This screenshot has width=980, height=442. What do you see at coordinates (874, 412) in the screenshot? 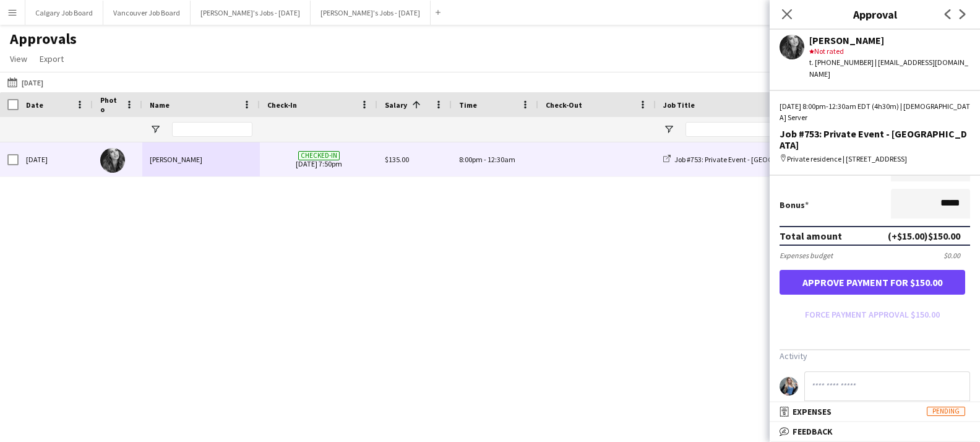
I see `mat-expansion-panel-header: ExpensesPending` at bounding box center [874, 412].